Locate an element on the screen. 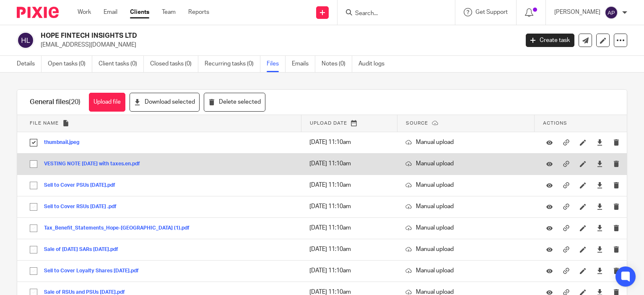 This screenshot has width=644, height=295. span: (20) is located at coordinates (75, 102).